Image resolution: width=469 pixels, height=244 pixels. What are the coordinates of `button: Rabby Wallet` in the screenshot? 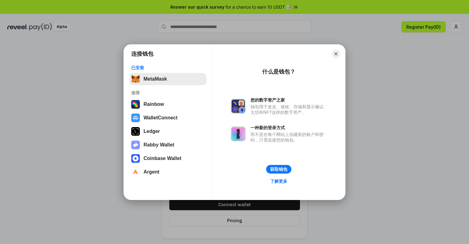 It's located at (168, 145).